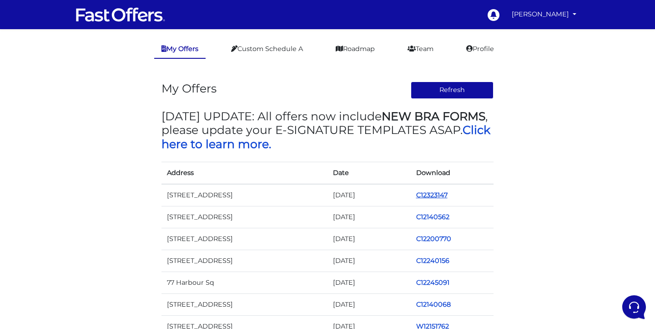 This screenshot has width=655, height=329. Describe the element at coordinates (434, 304) in the screenshot. I see `a: C12140068` at that location.